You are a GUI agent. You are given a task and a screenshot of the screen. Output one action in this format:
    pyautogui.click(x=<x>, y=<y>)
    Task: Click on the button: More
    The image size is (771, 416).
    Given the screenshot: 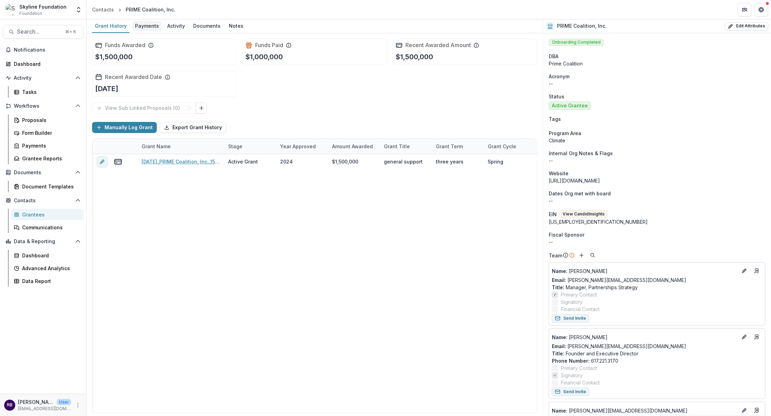 What is the action you would take?
    pyautogui.click(x=78, y=405)
    